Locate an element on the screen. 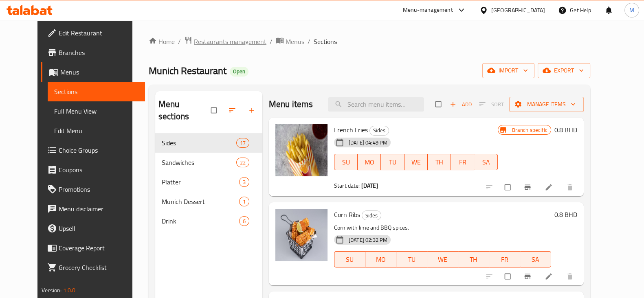 This screenshot has height=298, width=644. a: Edit menu item is located at coordinates (549, 187).